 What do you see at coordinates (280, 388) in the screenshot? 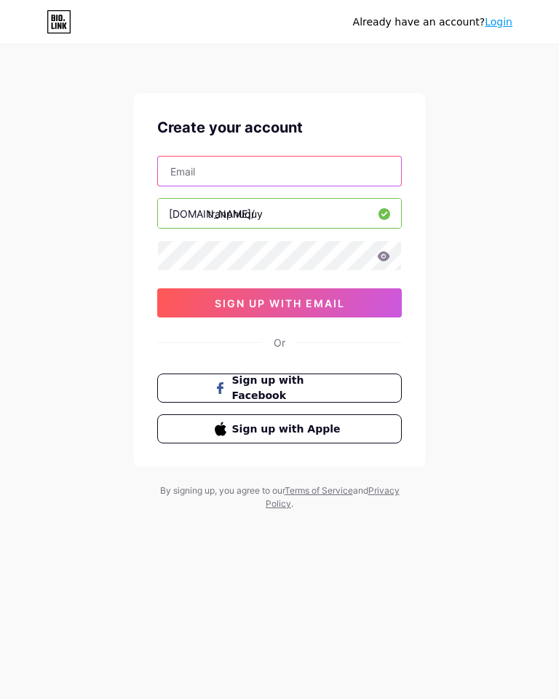
I see `a: Sign up with Facebook` at bounding box center [280, 388].